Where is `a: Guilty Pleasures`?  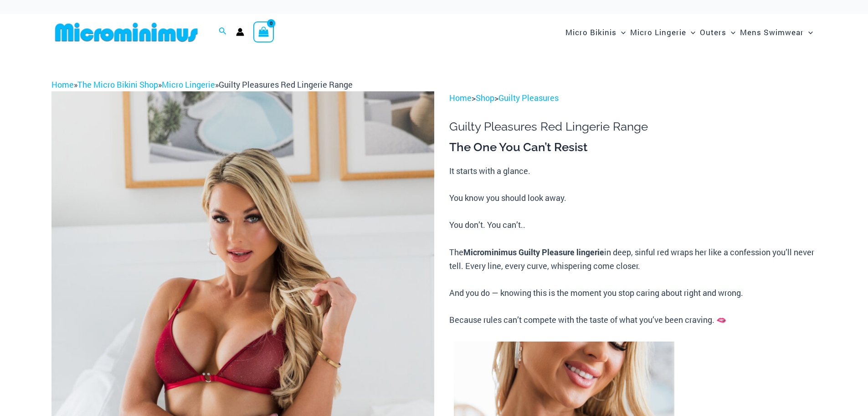 a: Guilty Pleasures is located at coordinates (528, 98).